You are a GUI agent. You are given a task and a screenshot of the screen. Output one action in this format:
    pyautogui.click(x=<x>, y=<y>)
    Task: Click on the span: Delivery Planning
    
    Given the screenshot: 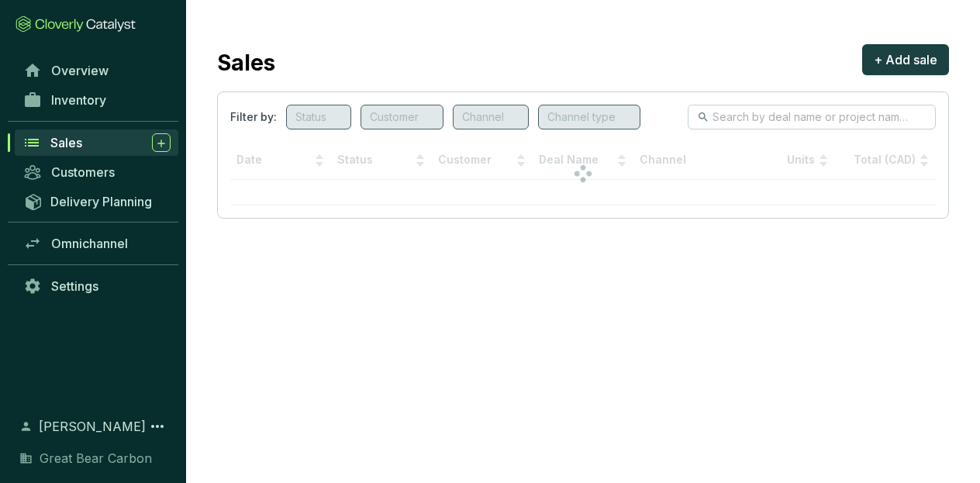 What is the action you would take?
    pyautogui.click(x=101, y=202)
    